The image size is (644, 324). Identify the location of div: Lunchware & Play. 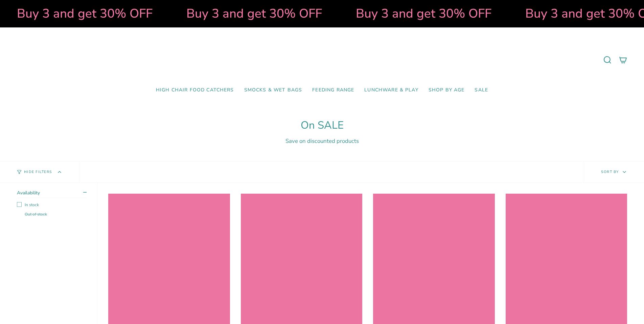
(391, 90).